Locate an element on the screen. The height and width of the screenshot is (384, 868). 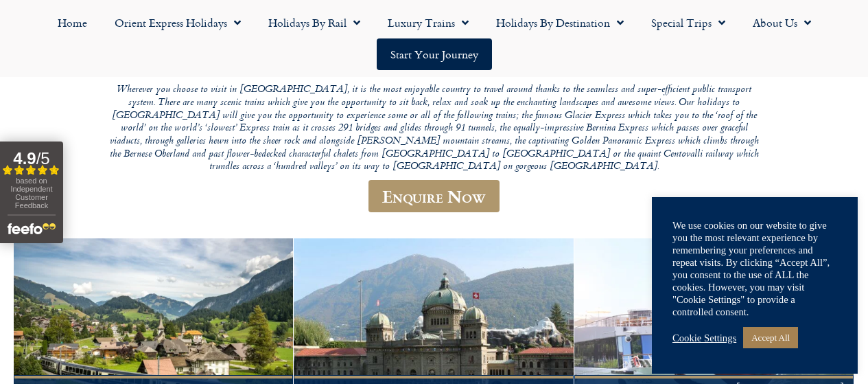
a: Holidays by Destination is located at coordinates (560, 22).